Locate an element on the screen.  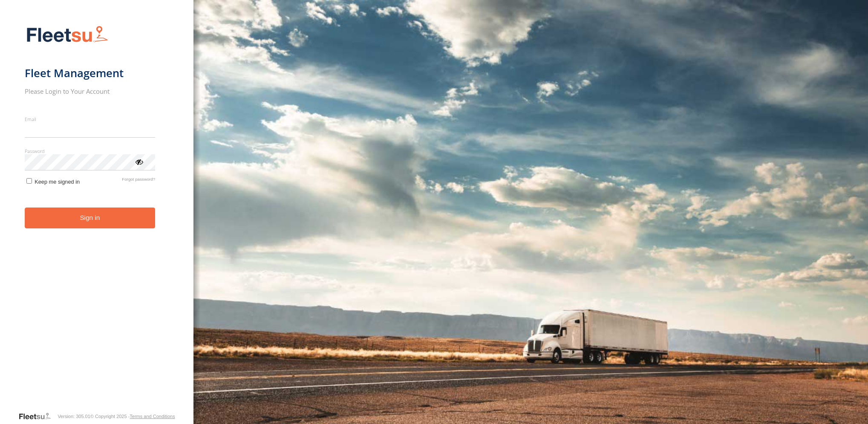
h2: Please Login to Your Account is located at coordinates (90, 91).